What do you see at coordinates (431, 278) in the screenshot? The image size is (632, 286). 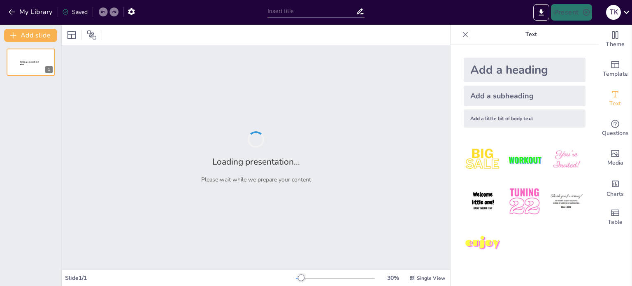 I see `span: Single View` at bounding box center [431, 278].